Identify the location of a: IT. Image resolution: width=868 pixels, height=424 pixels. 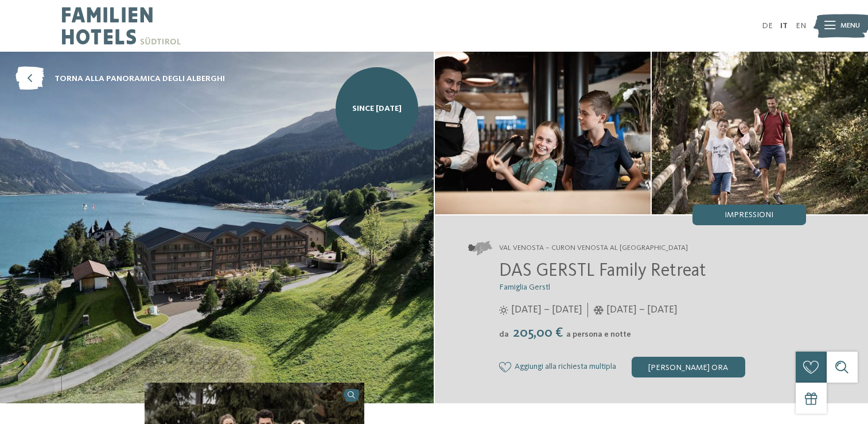
(784, 26).